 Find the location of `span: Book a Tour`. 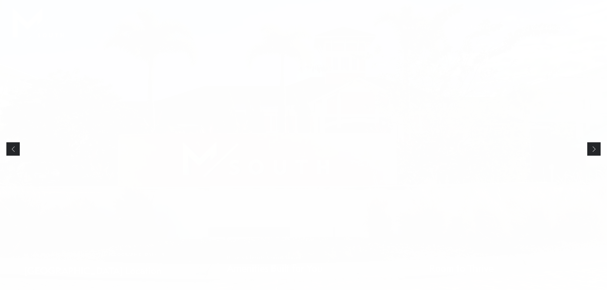

span: Book a Tour is located at coordinates (416, 27).